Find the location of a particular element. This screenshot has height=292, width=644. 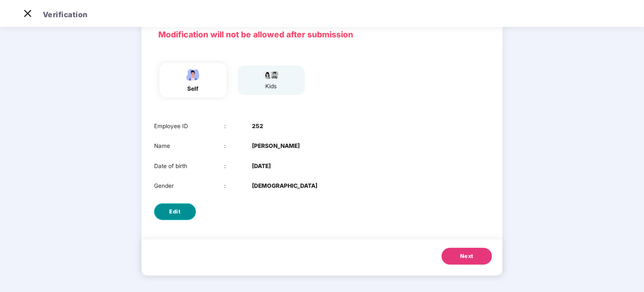

img: svg+xml;base64,PHN2ZyB4bWxucz0iaHR0cDovL3d3dy53My5vcmcvMjAwMC9zdmciIHdpZHRoPSI3OS4wMzciIGhlaWdodD... is located at coordinates (271, 75).